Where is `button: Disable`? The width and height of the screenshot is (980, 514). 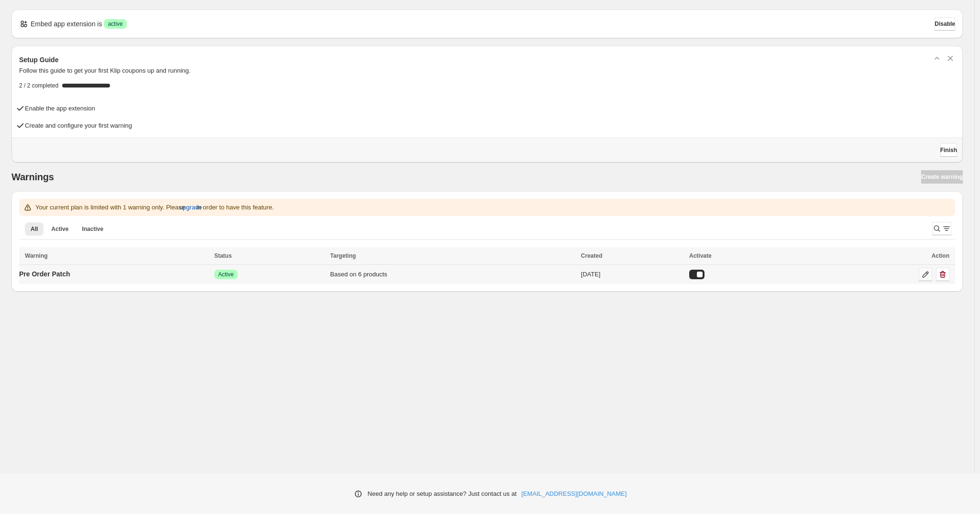 button: Disable is located at coordinates (945, 24).